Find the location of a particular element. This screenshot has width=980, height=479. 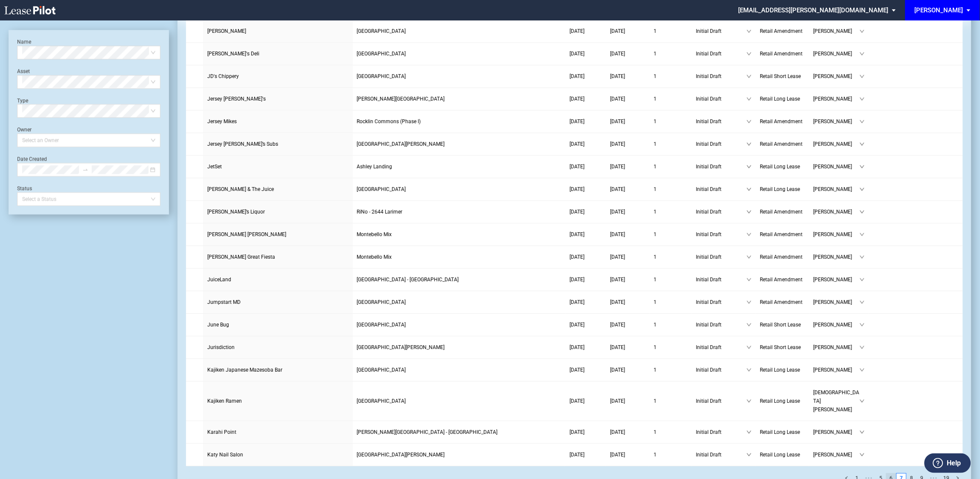

span: Jersey Mikes is located at coordinates (222, 121).